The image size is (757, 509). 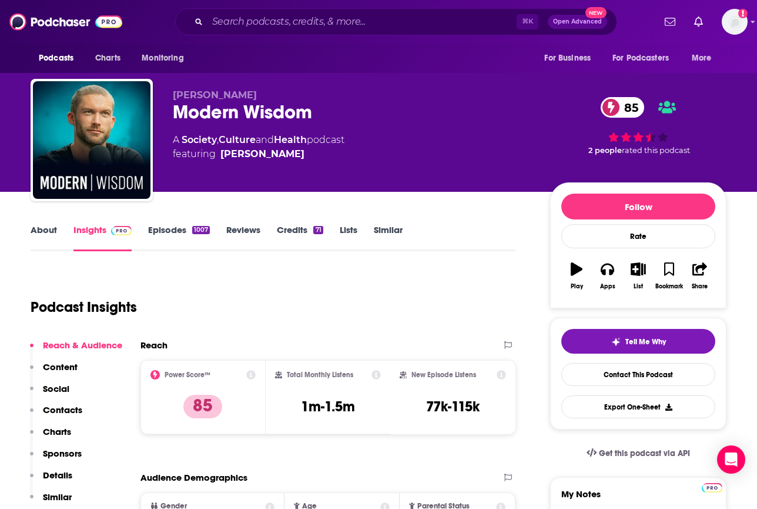 I want to click on span: and, so click(x=265, y=139).